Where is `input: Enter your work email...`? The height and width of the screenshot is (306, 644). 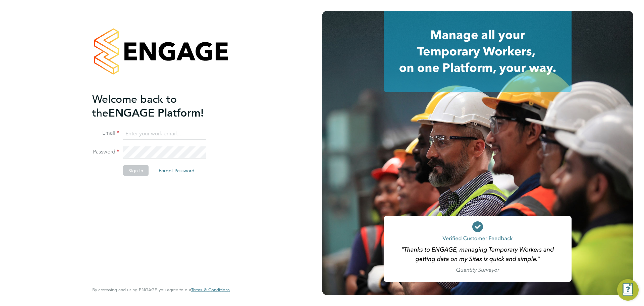
input: Enter your work email... is located at coordinates (164, 134).